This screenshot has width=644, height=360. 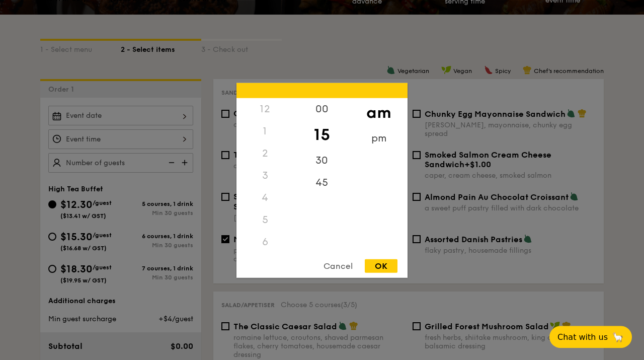 I want to click on div: Cancel, so click(x=338, y=266).